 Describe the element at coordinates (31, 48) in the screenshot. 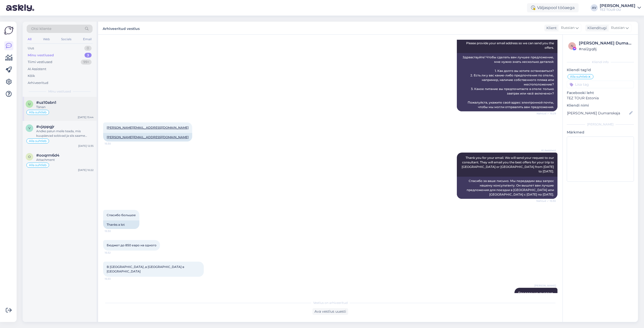

I see `div: Uus` at that location.